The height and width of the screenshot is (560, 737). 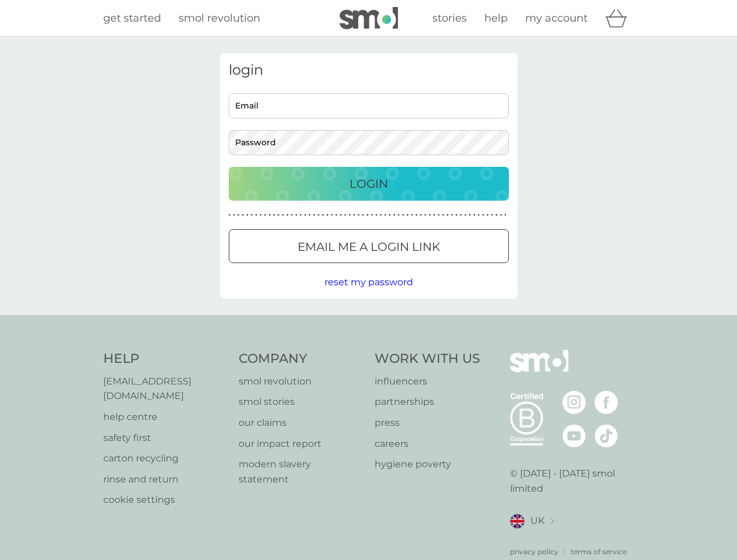 I want to click on p: safety first, so click(x=165, y=438).